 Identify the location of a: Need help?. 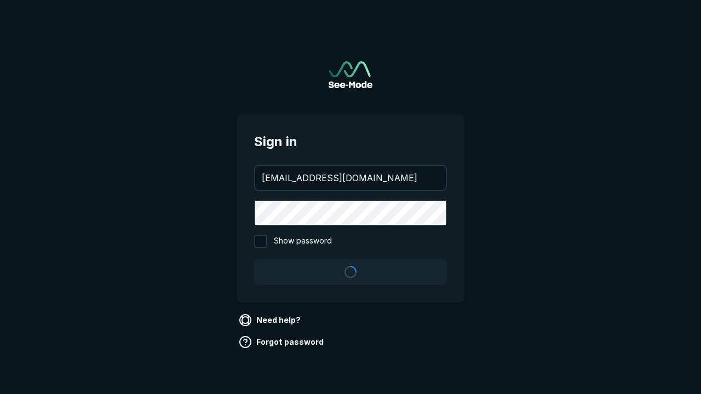
(271, 320).